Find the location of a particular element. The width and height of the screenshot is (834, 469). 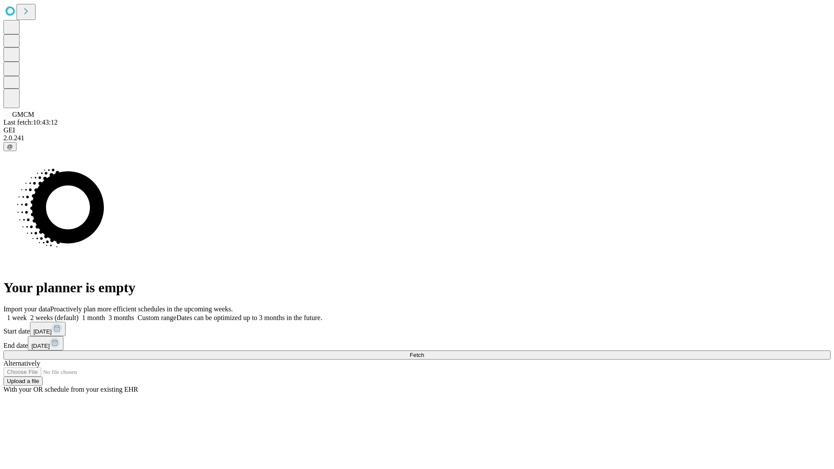

span: Import your data is located at coordinates (27, 309).